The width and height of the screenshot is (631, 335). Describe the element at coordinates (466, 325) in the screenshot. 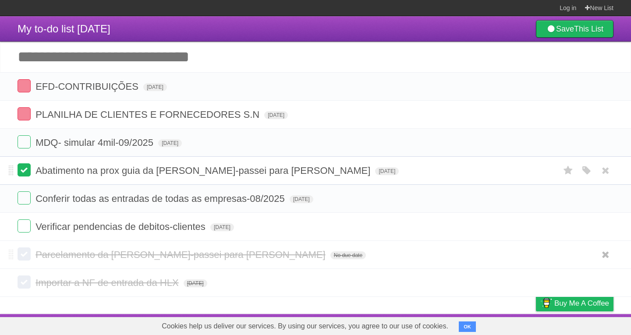

I see `a: Developers` at that location.